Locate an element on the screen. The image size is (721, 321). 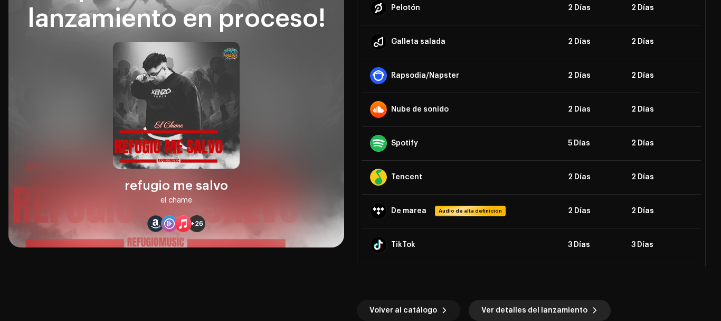
img: cc099137-c8ff-4b3d-bfca-6047b6424cde is located at coordinates (176, 105).